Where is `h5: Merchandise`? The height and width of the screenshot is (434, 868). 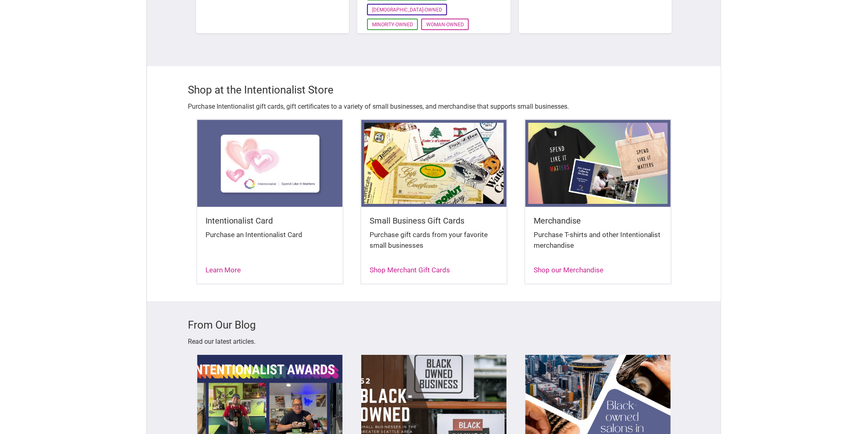
h5: Merchandise is located at coordinates (598, 221).